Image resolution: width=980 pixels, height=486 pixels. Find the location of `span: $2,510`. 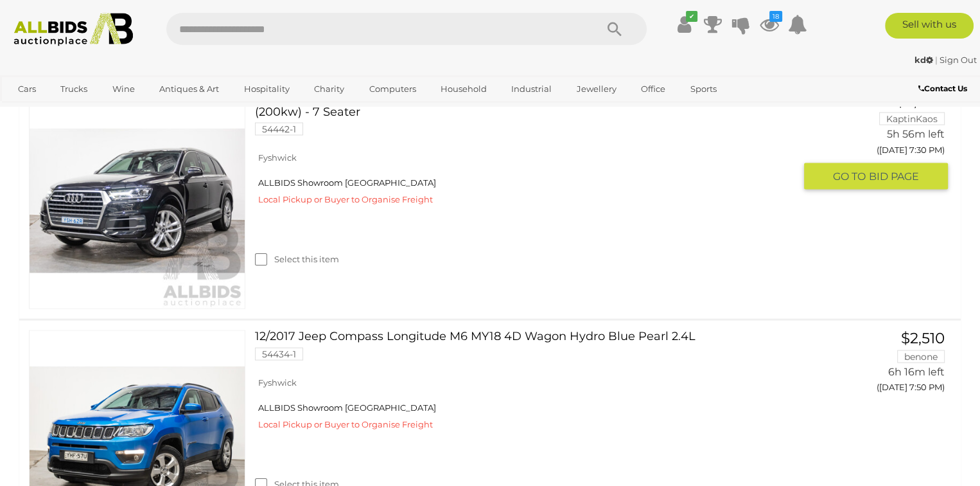

span: $2,510 is located at coordinates (923, 338).